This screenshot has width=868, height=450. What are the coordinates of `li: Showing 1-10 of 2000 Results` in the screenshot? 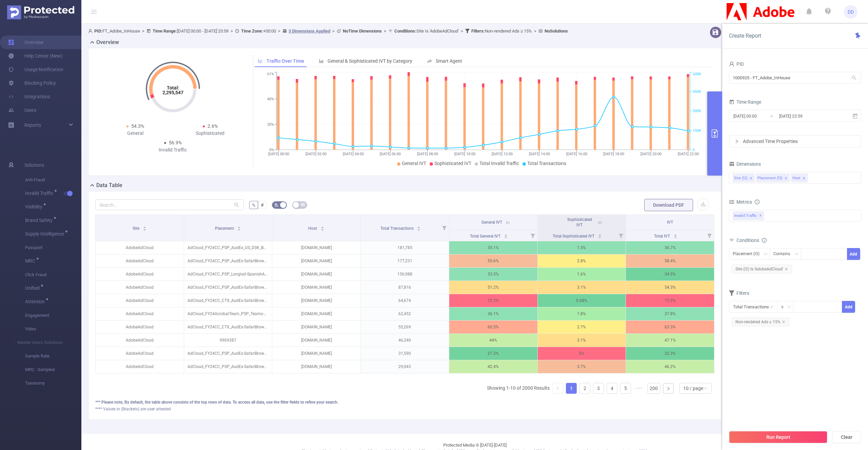 It's located at (518, 388).